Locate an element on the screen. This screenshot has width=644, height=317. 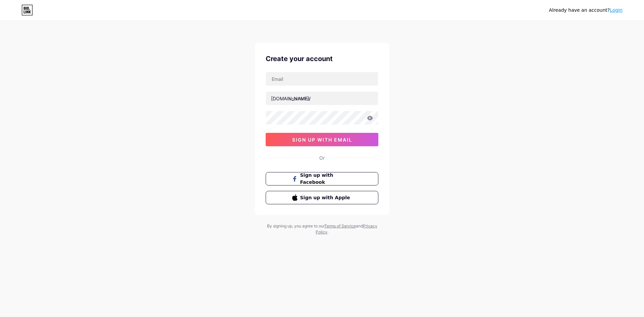
span: Sign up with Facebook is located at coordinates (326, 179).